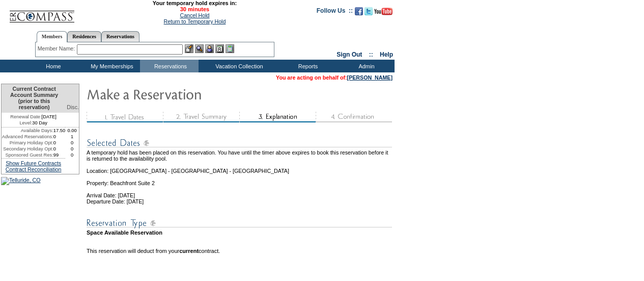 This screenshot has height=281, width=644. Describe the element at coordinates (21, 181) in the screenshot. I see `img: Telluride, CO` at that location.